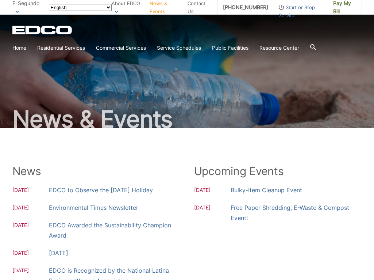 This screenshot has height=280, width=374. I want to click on a: Residential Services, so click(61, 48).